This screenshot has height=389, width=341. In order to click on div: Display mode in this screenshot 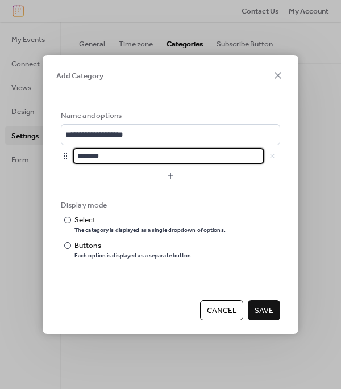, I will do `click(169, 205)`.